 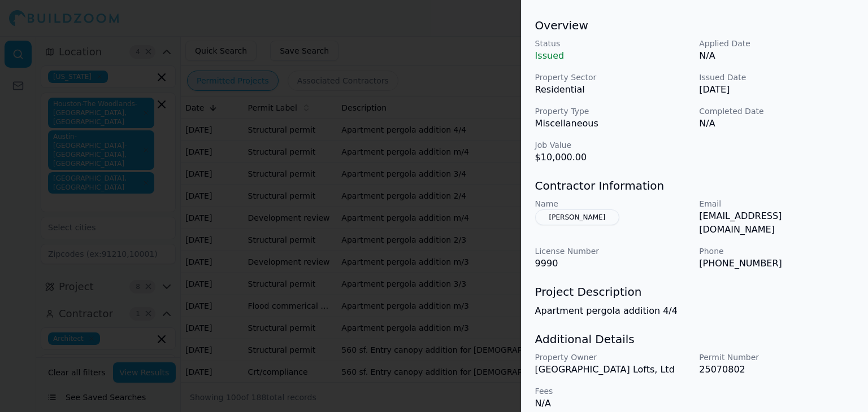 What do you see at coordinates (613, 158) in the screenshot?
I see `p: $10,000.00` at bounding box center [613, 158].